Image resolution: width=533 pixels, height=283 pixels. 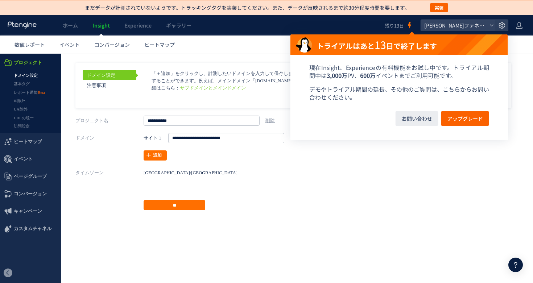 What do you see at coordinates (399, 71) in the screenshot?
I see `p: 現在Insight、Experienceの有料機能をお試し中です。トライアル期間中は PV、 イベントまでご利用可能です。` at bounding box center [399, 71].